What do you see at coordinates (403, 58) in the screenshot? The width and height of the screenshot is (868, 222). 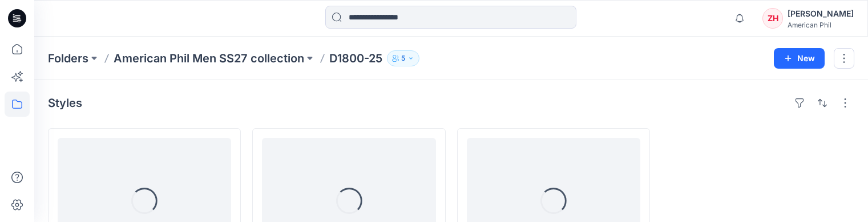 I see `p: 5` at bounding box center [403, 58].